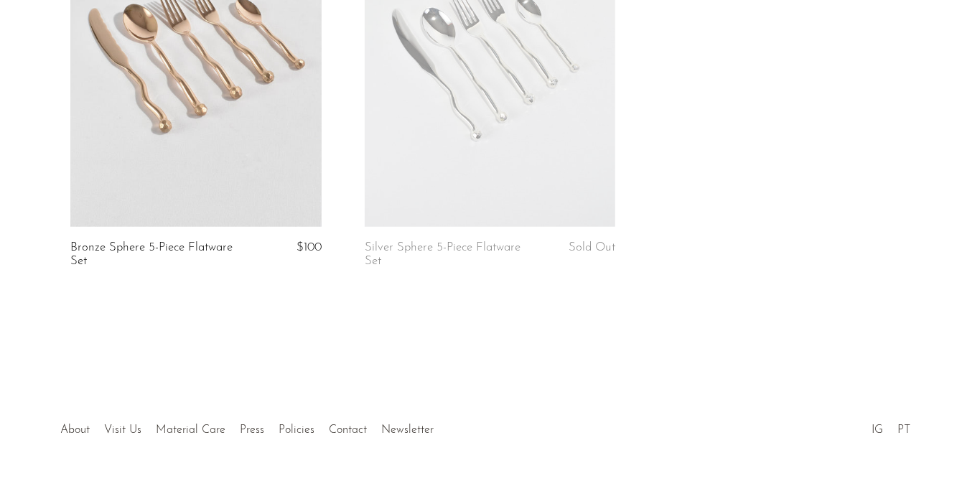  I want to click on a: PT, so click(904, 430).